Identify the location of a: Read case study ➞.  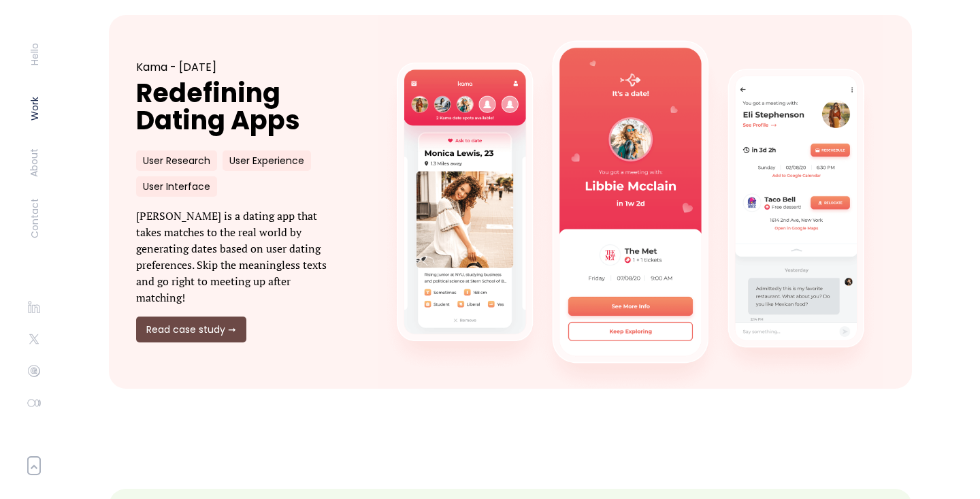
(191, 330).